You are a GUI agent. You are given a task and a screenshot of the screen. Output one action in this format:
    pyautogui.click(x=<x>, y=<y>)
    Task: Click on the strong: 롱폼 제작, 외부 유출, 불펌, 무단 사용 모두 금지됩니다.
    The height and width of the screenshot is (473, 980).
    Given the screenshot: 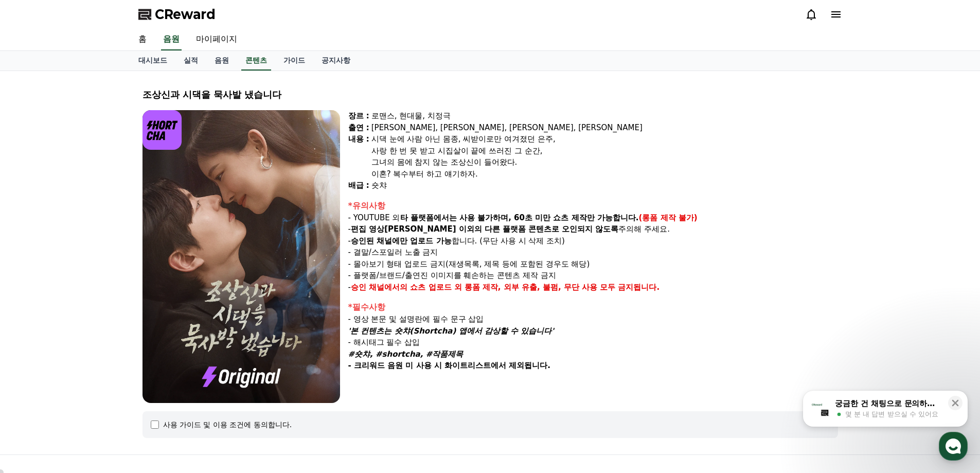 What is the action you would take?
    pyautogui.click(x=563, y=287)
    